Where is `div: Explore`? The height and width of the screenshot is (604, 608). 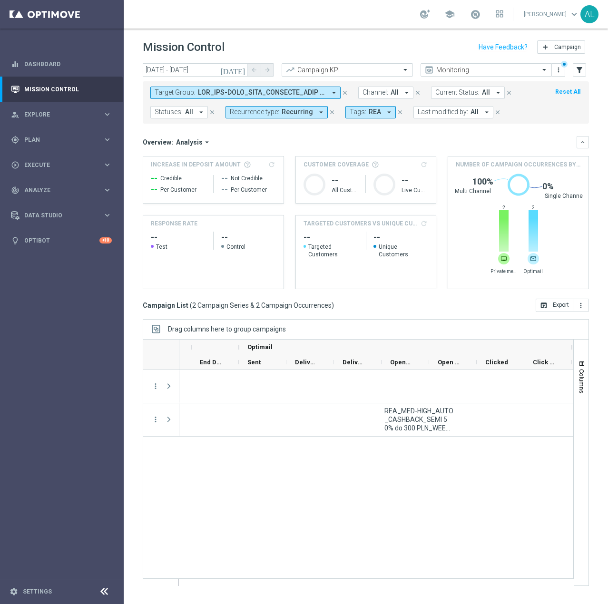 div: Explore is located at coordinates (57, 115).